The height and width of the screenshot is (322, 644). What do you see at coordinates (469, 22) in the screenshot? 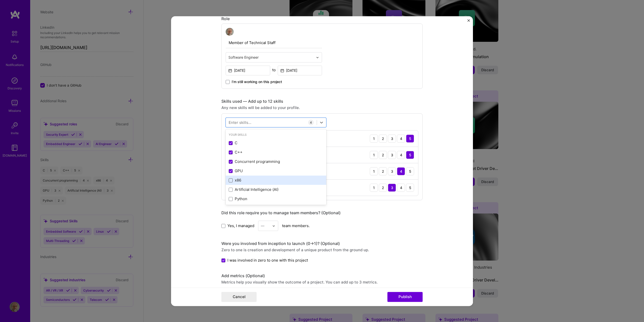
I see `button: Close` at bounding box center [469, 22].